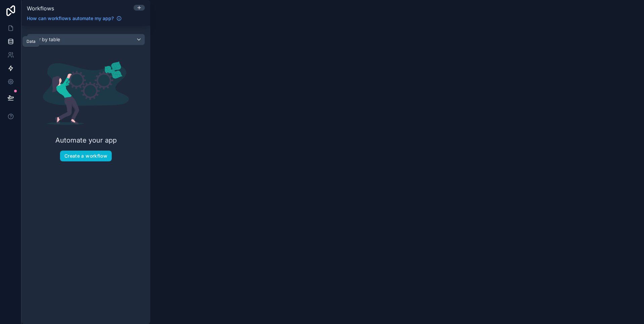  I want to click on span: How can workflows automate my app?, so click(70, 18).